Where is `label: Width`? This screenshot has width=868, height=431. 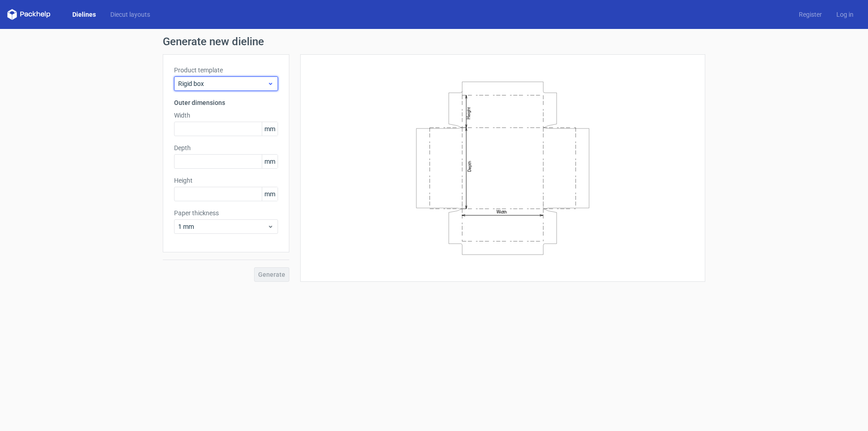 label: Width is located at coordinates (226, 116).